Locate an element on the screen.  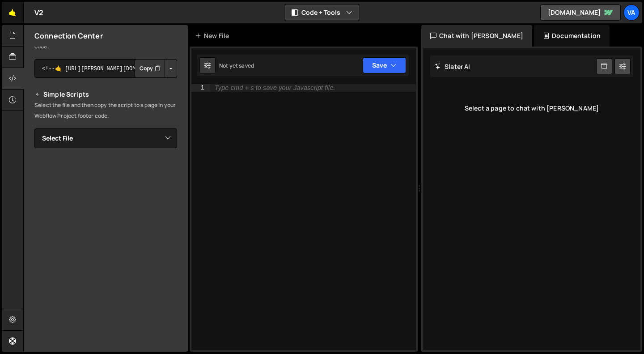
a: Va is located at coordinates (631, 13).